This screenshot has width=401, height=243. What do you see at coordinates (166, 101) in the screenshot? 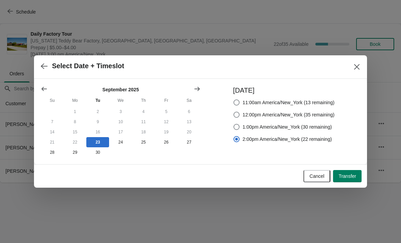
I see `th: Friday` at bounding box center [166, 101].